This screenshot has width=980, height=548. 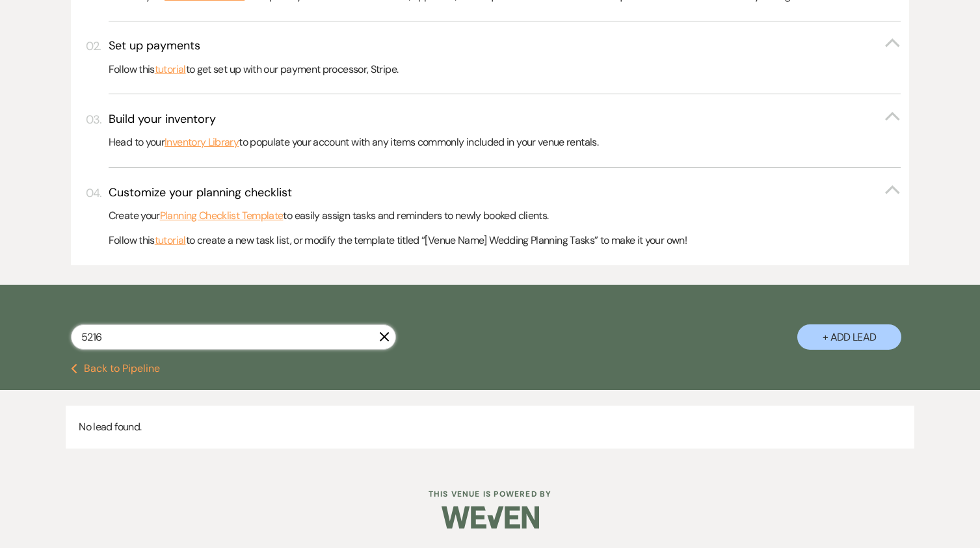 What do you see at coordinates (505, 143) in the screenshot?
I see `p: Head to your to populate your account with any items commonly included in your venue rentals.` at bounding box center [505, 143].